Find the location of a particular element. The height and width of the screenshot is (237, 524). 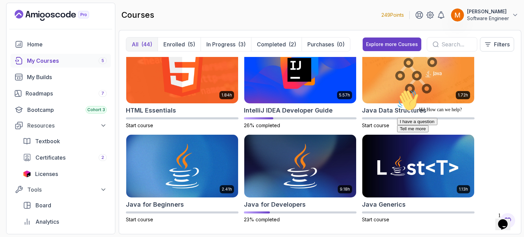

button: Tell me more is located at coordinates (18, 42).